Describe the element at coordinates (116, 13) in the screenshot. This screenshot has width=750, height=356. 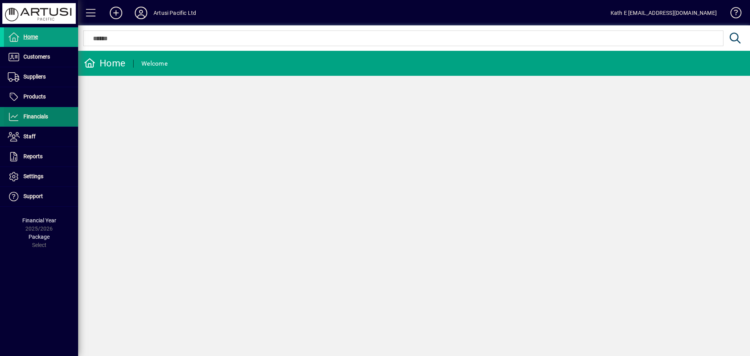
I see `button: Add` at that location.